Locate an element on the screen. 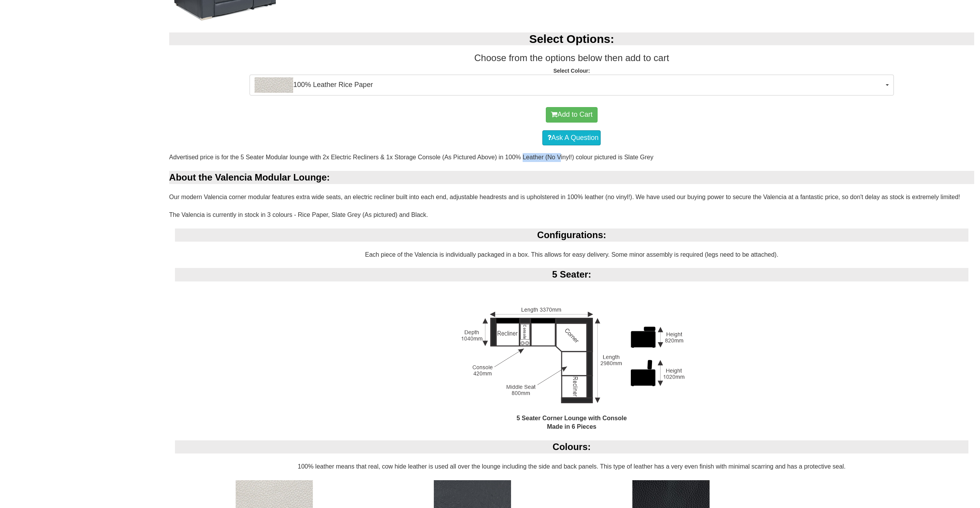 The image size is (980, 508). b: Select Options: is located at coordinates (572, 39).